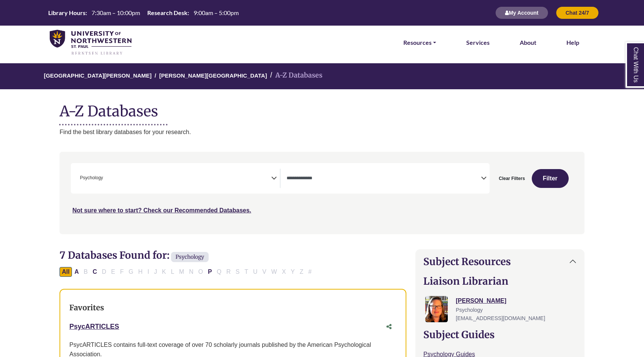 The image size is (644, 357). What do you see at coordinates (210, 272) in the screenshot?
I see `button: Filter Results P` at bounding box center [210, 272].